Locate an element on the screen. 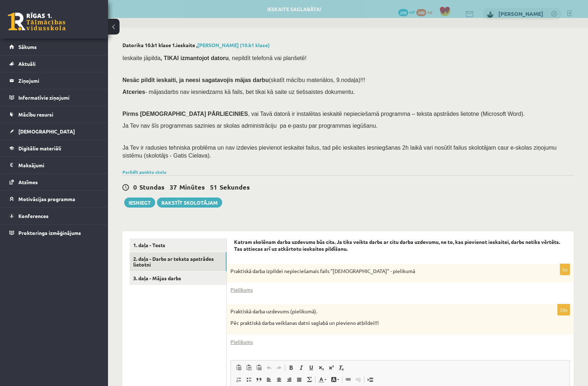 This screenshot has width=588, height=386. a: Ievietot kā vienkāršu tekstu (⌘+⌥+⇧+V) is located at coordinates (249, 368).